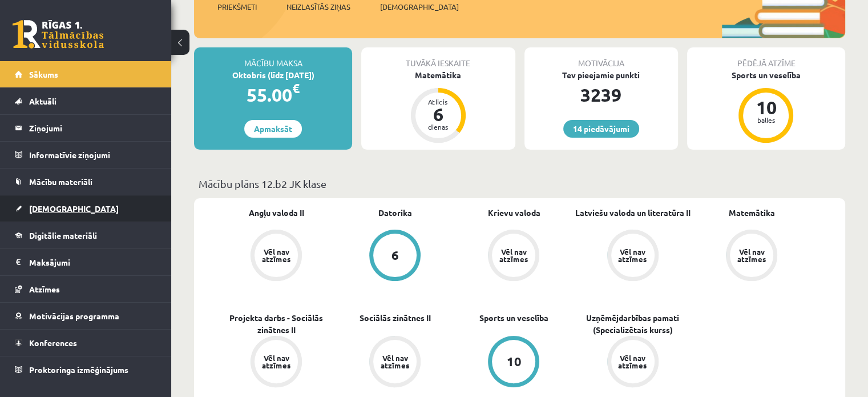  Describe the element at coordinates (633, 213) in the screenshot. I see `a: Latviešu valoda un literatūra II` at that location.